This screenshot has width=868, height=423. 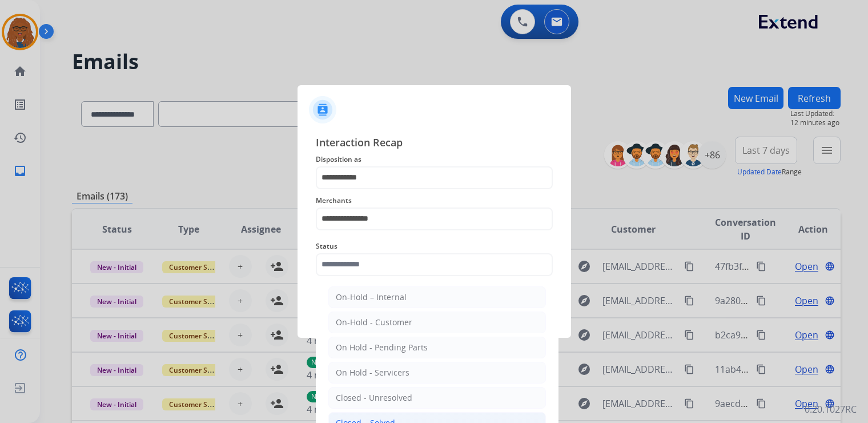 What do you see at coordinates (372, 372) in the screenshot?
I see `div: On Hold - Servicers` at bounding box center [372, 372].